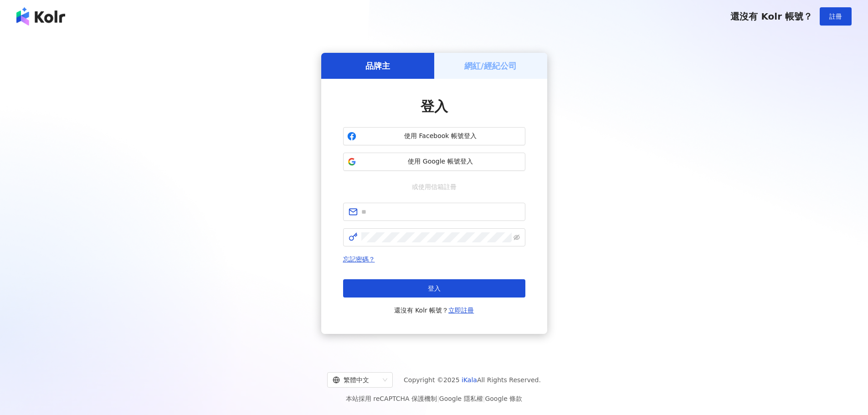  What do you see at coordinates (41, 16) in the screenshot?
I see `img: logo` at bounding box center [41, 16].